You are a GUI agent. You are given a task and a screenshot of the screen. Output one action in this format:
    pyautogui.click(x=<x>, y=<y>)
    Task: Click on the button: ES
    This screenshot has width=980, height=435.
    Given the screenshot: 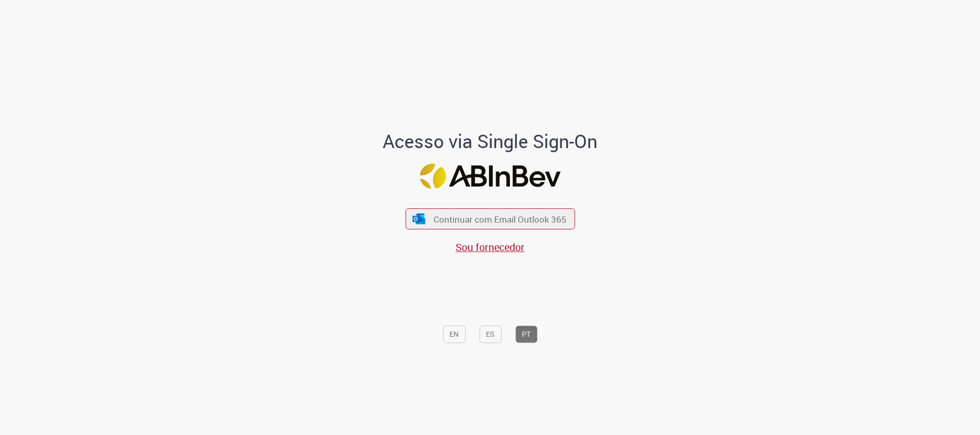 What is the action you would take?
    pyautogui.click(x=490, y=334)
    